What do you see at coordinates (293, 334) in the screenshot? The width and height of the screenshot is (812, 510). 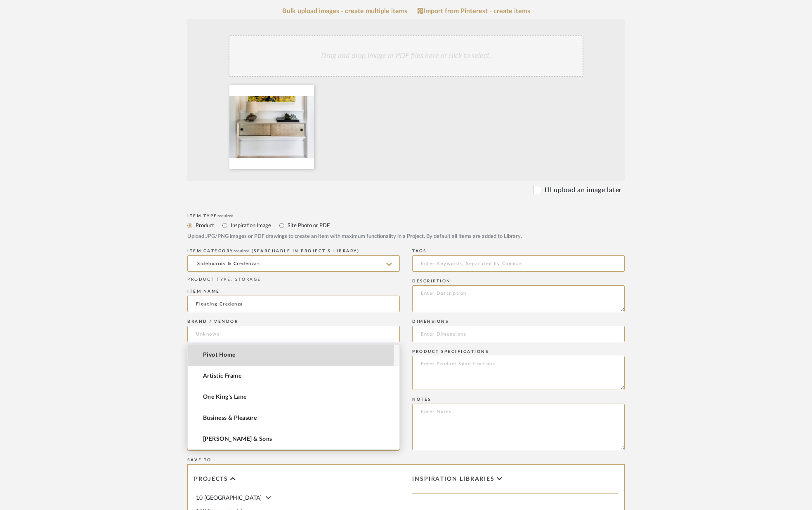 I see `input: Unknown` at bounding box center [293, 334].